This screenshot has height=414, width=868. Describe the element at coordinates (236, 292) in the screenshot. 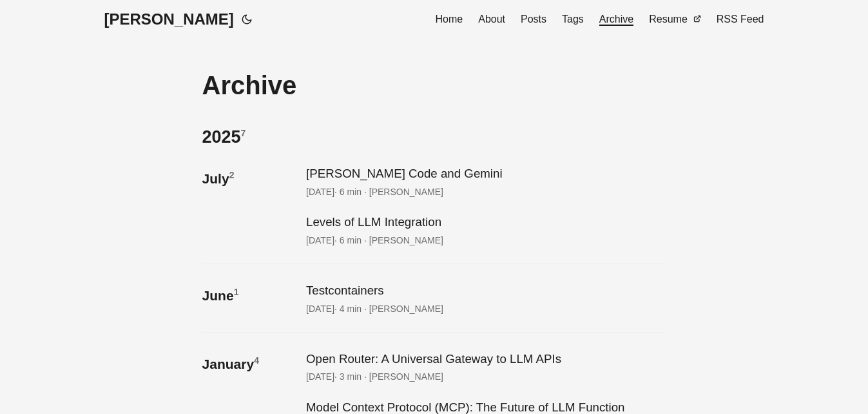

I see `sup: 1` at that location.